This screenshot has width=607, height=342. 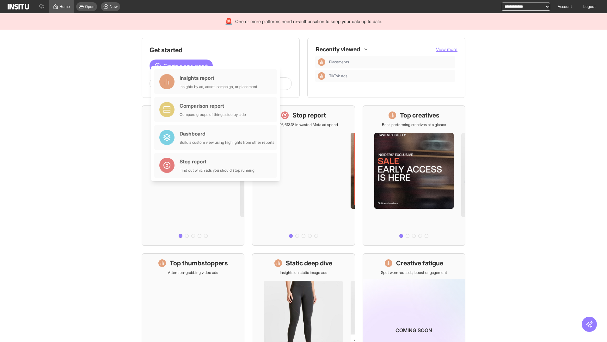 I want to click on img: Logo, so click(x=18, y=7).